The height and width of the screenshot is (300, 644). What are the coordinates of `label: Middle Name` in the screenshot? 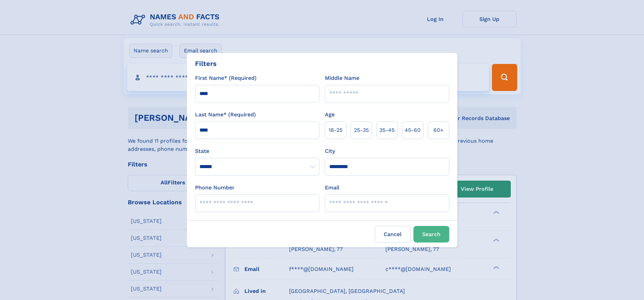 It's located at (342, 78).